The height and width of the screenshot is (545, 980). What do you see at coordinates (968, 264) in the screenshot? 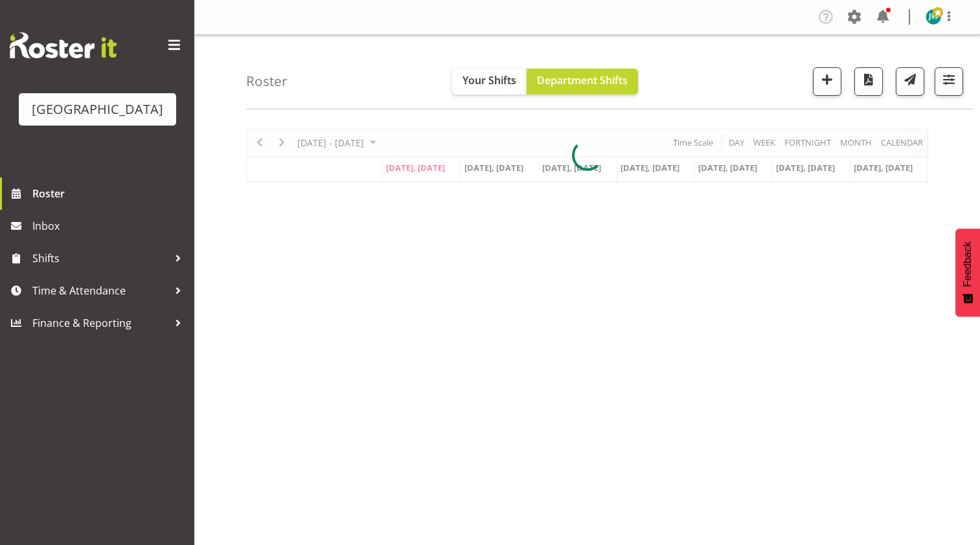
I see `span: Feedback` at bounding box center [968, 264].